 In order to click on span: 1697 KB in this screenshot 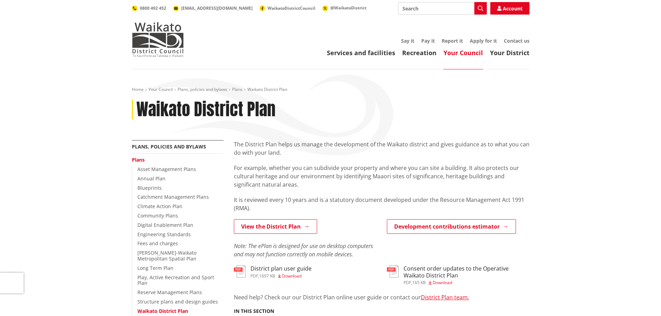, I will do `click(267, 276)`.